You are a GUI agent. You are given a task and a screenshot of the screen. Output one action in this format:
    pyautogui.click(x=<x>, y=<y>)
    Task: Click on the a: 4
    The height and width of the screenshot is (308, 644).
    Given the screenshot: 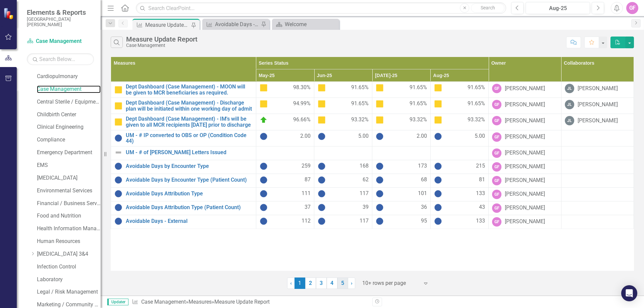 What is the action you would take?
    pyautogui.click(x=332, y=283)
    